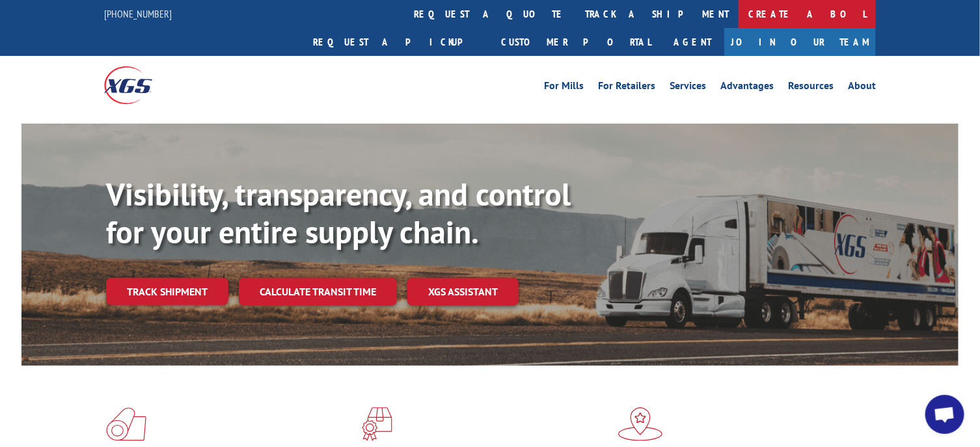  I want to click on a: Resources, so click(811, 88).